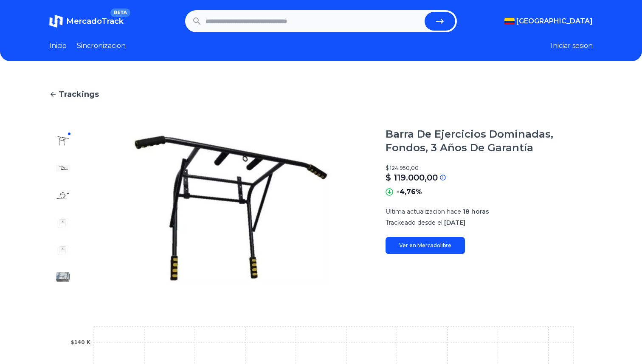 The width and height of the screenshot is (642, 364). Describe the element at coordinates (423, 211) in the screenshot. I see `span: Ultima actualizacion hace` at that location.